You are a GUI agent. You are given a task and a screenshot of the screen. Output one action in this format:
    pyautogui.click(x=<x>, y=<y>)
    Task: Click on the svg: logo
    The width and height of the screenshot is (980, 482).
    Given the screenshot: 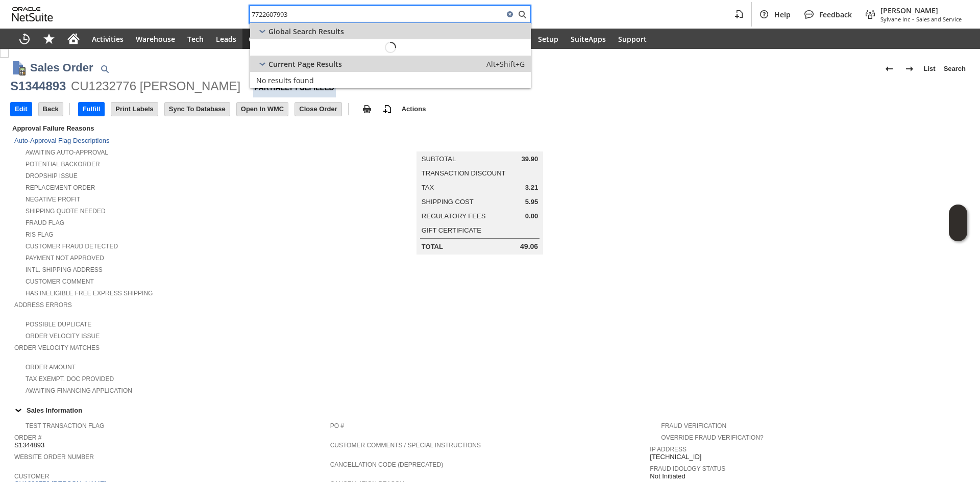 What is the action you would take?
    pyautogui.click(x=33, y=14)
    